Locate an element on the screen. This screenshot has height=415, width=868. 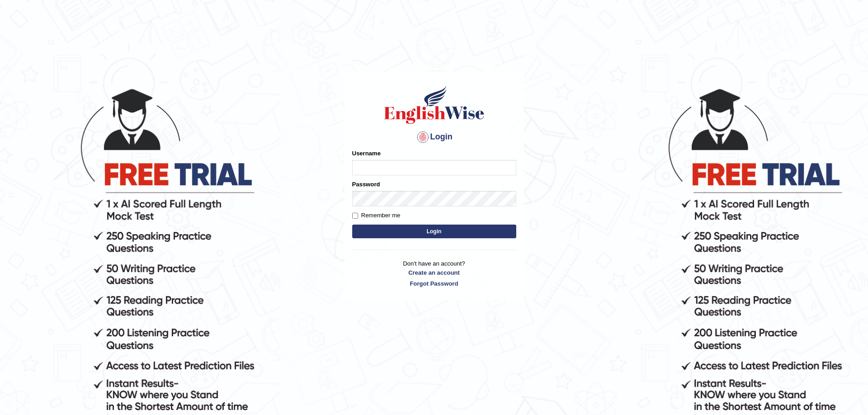
img: Logo of English Wise sign in for intelligent practice with AI is located at coordinates (434, 105).